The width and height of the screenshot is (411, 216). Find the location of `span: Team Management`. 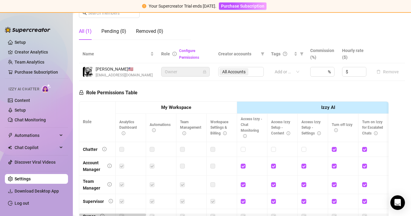

span: Team Management is located at coordinates (191, 128).